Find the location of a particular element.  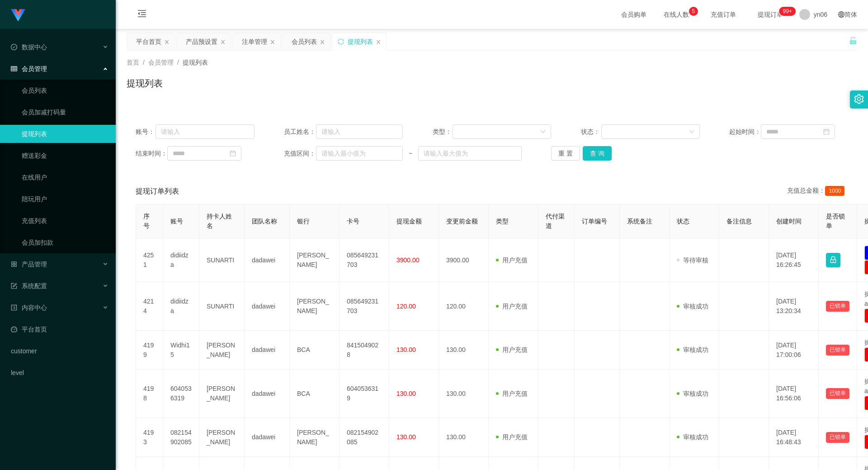

span: 账号 is located at coordinates (176, 222).